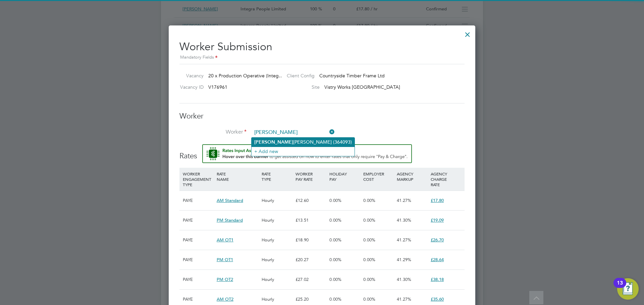 This screenshot has width=644, height=305. Describe the element at coordinates (322, 116) in the screenshot. I see `h3: Worker` at that location.